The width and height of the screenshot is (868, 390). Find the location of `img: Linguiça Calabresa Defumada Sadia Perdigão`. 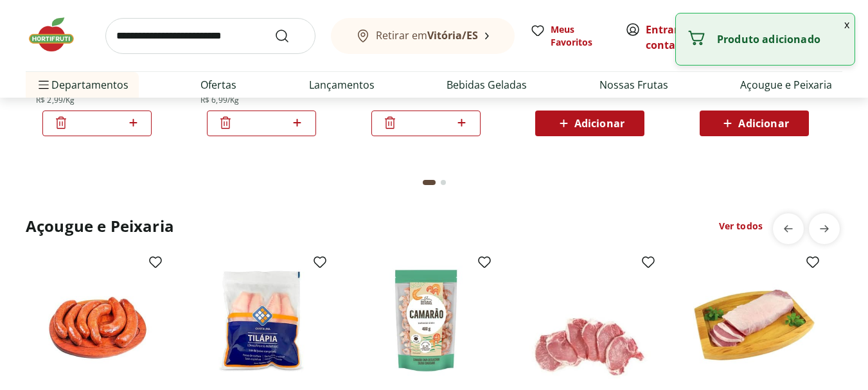

img: Linguiça Calabresa Defumada Sadia Perdigão is located at coordinates (97, 321).